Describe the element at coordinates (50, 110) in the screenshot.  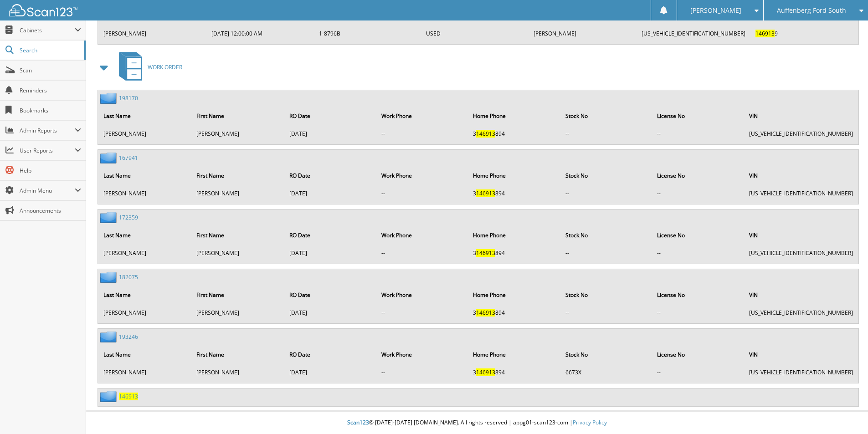
I see `span: Bookmarks` at that location.